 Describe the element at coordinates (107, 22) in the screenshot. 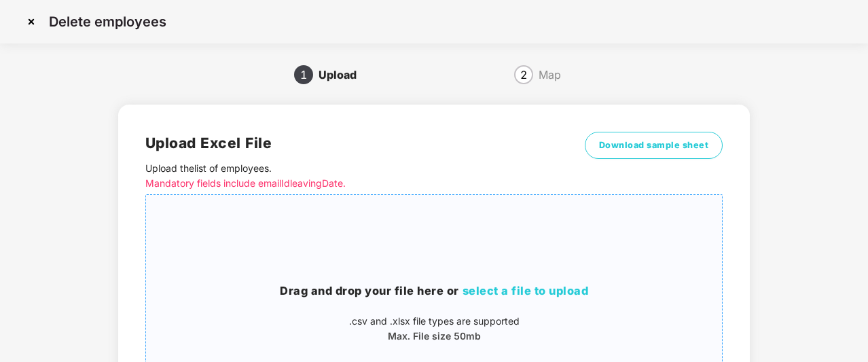

I see `p: Delete employees` at that location.